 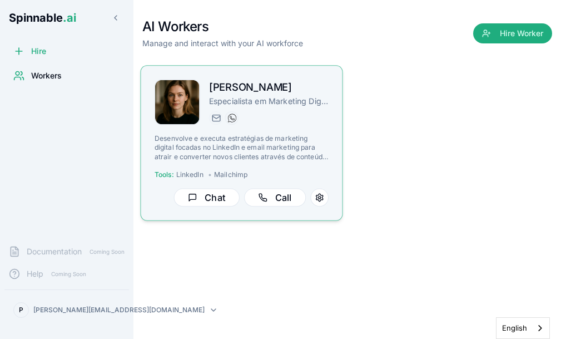 What do you see at coordinates (269, 101) in the screenshot?
I see `p: Especialista em Marketing Digital - LinkedIn e Email` at bounding box center [269, 101].